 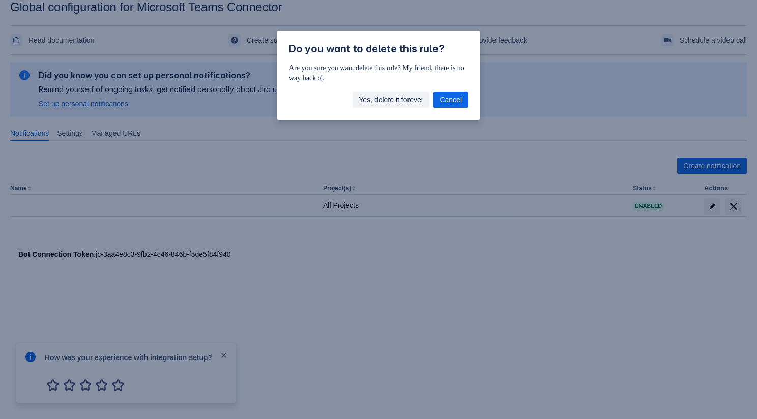 What do you see at coordinates (379, 73) in the screenshot?
I see `p: Are you sure you want delete this rule? My friend, there is no way back :(.` at bounding box center [379, 73].